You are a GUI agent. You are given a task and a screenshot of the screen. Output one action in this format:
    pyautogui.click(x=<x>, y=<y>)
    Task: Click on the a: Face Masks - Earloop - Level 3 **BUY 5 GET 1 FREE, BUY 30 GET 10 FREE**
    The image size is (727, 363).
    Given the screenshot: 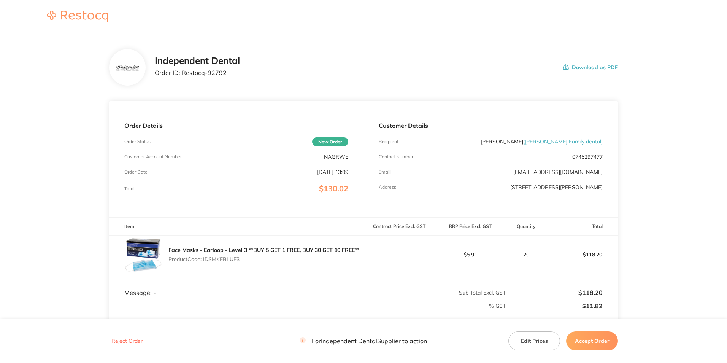 What is the action you would take?
    pyautogui.click(x=264, y=250)
    